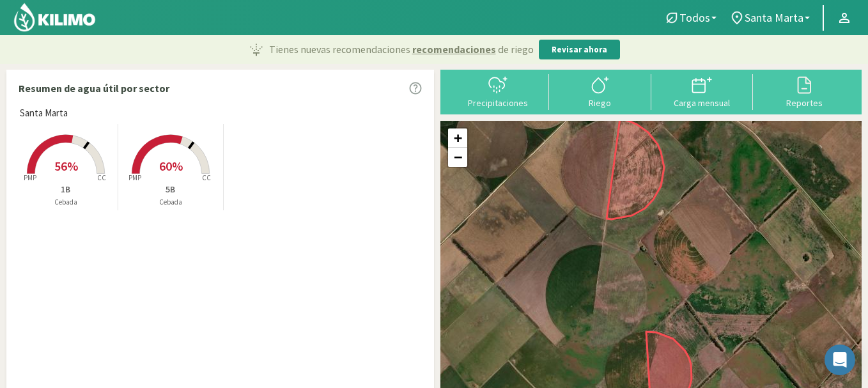 This screenshot has height=388, width=868. Describe the element at coordinates (579, 50) in the screenshot. I see `p: Revisar ahora` at that location.